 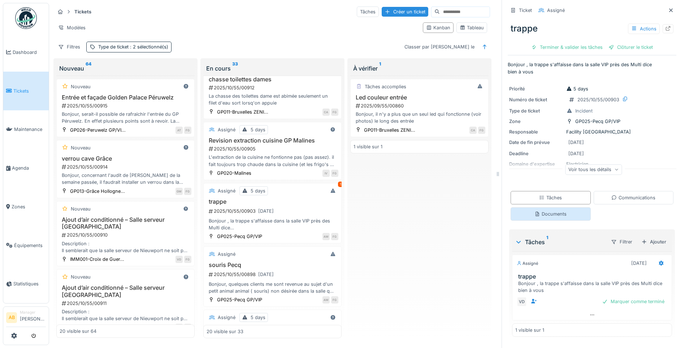 What do you see at coordinates (594, 286) in the screenshot?
I see `div: Bonjour , la trappe s'affaisse dans la salle VIP près des Multi dice bien à vous` at bounding box center [594, 286].